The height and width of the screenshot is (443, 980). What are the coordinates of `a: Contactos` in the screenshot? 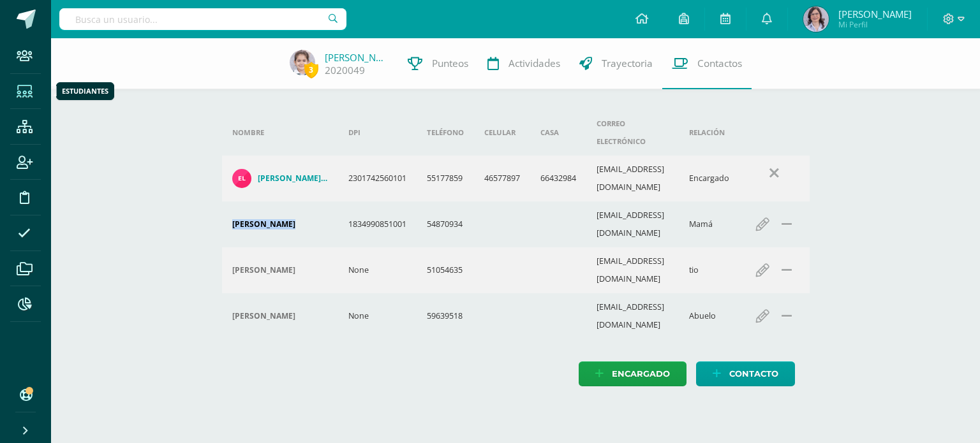 It's located at (707, 64).